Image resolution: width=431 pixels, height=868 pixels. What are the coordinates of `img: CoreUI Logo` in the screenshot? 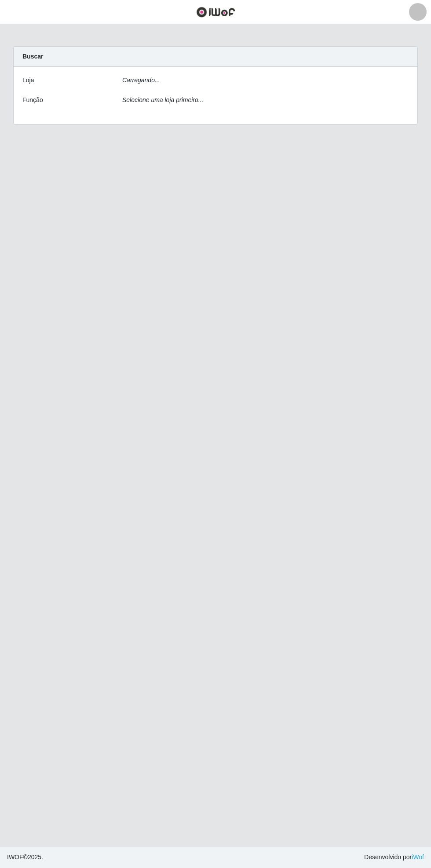 It's located at (216, 12).